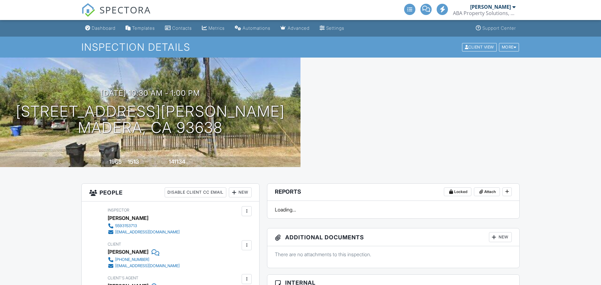 The height and width of the screenshot is (285, 601). What do you see at coordinates (190, 162) in the screenshot?
I see `span: sq.ft.` at bounding box center [190, 162].